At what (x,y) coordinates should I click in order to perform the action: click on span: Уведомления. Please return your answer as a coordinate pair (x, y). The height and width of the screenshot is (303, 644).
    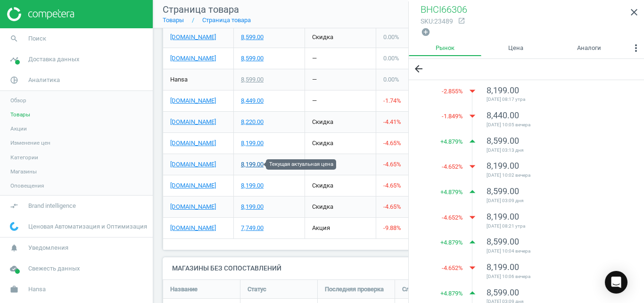
    Looking at the image, I should click on (48, 248).